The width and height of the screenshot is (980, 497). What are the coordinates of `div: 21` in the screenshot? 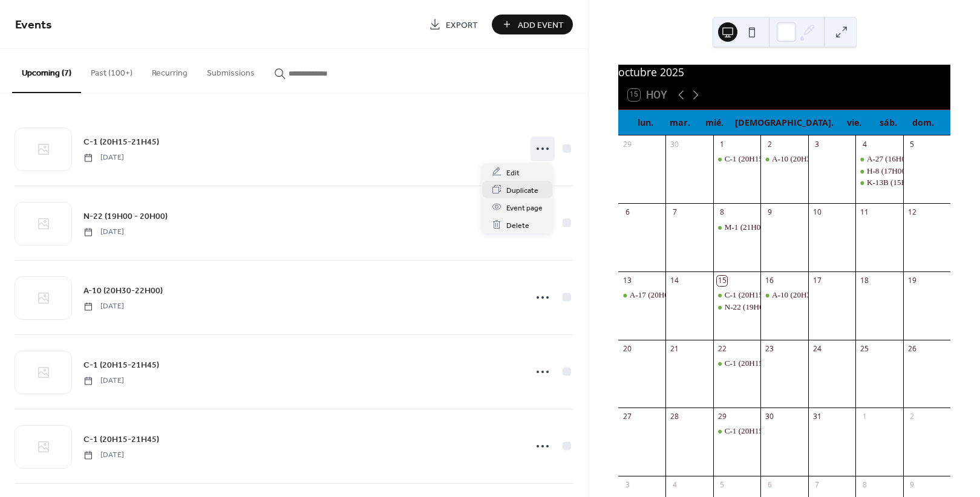 It's located at (674, 348).